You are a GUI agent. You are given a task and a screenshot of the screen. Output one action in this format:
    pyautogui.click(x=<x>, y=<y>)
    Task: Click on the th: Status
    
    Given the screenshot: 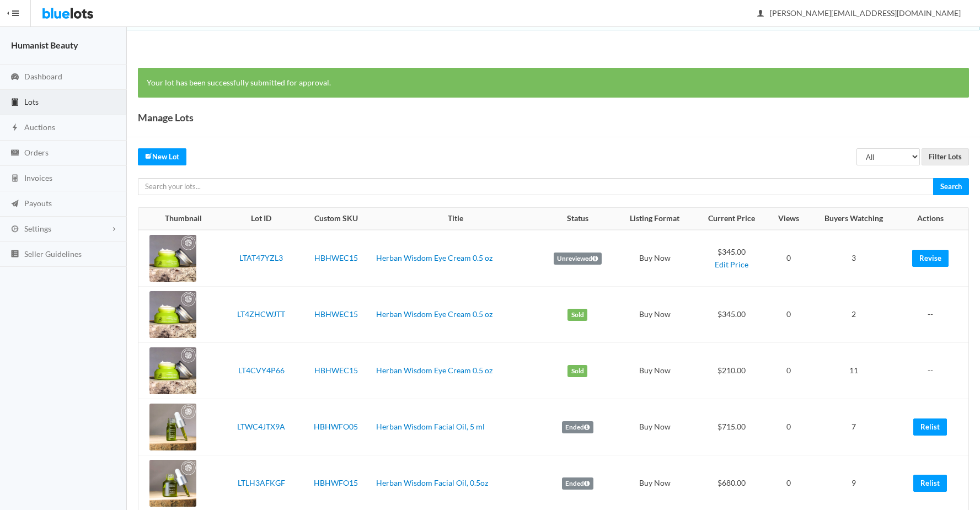 What is the action you would take?
    pyautogui.click(x=577, y=219)
    